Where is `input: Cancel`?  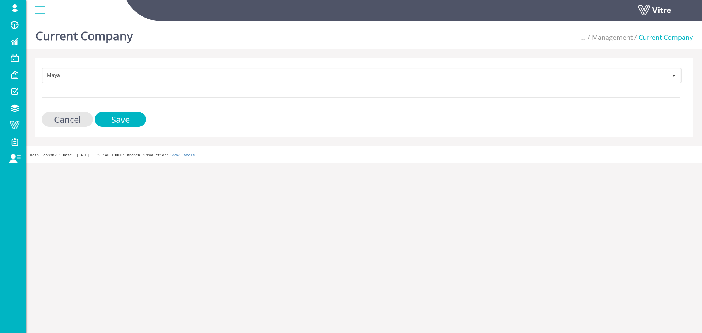
input: Cancel is located at coordinates (67, 119).